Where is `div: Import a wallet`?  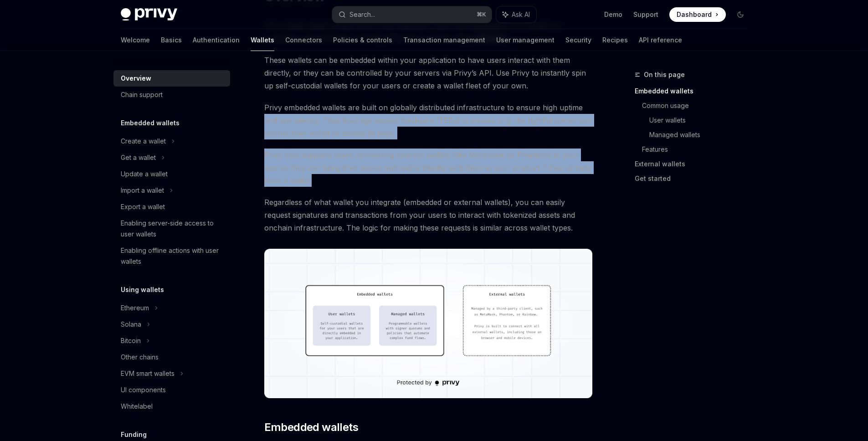 div: Import a wallet is located at coordinates (142, 191).